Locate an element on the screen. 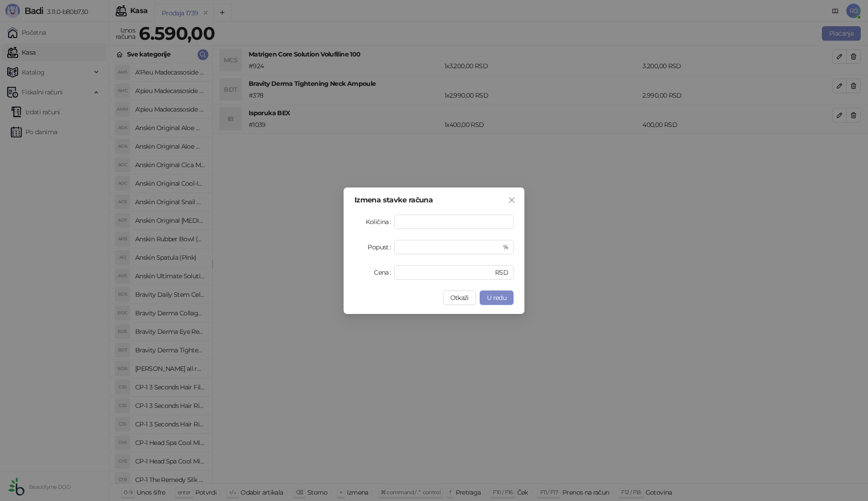 The width and height of the screenshot is (868, 501). button: Close is located at coordinates (512, 200).